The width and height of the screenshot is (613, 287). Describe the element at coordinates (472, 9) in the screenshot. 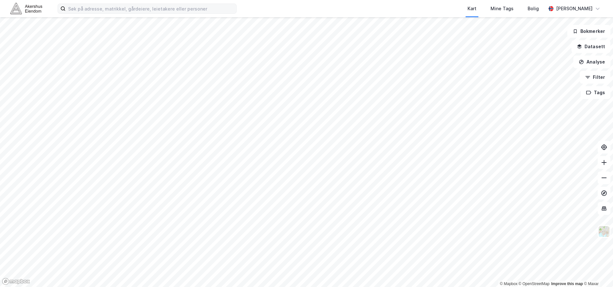

I see `div: Kart` at that location.